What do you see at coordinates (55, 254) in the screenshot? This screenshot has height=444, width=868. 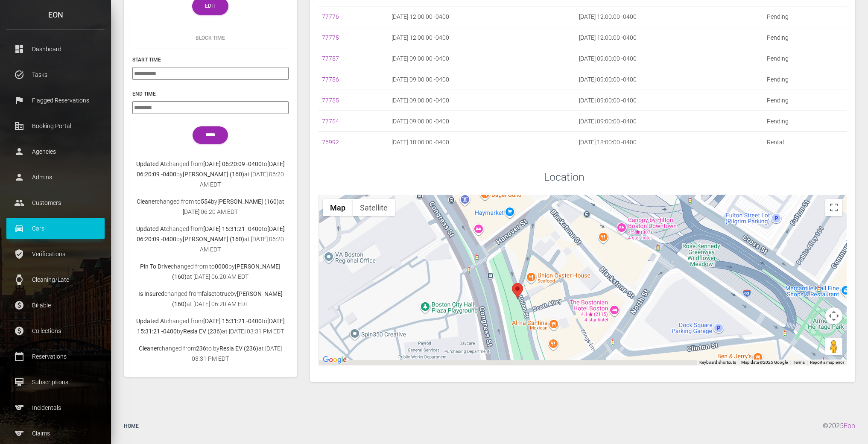 I see `a: verified_user Verifications` at bounding box center [55, 254].